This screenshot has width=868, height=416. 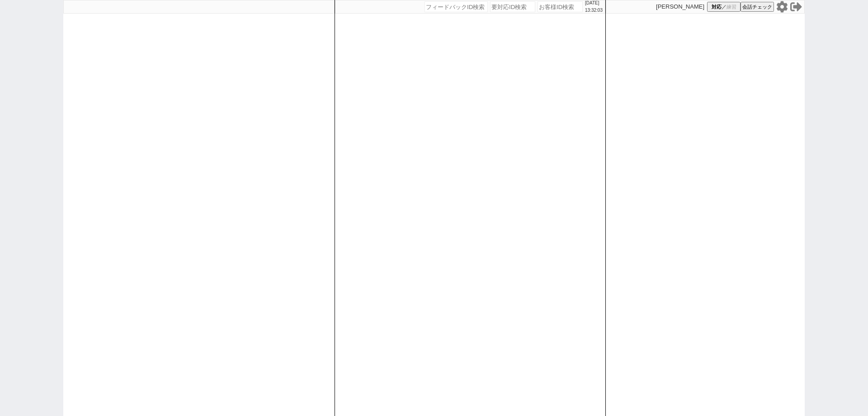 I want to click on button: 会話チェック, so click(x=757, y=7).